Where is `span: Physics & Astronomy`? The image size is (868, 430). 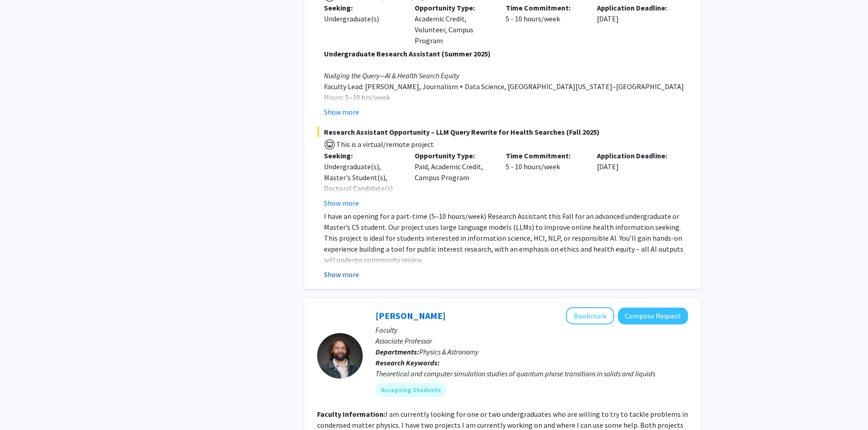 span: Physics & Astronomy is located at coordinates (449, 352).